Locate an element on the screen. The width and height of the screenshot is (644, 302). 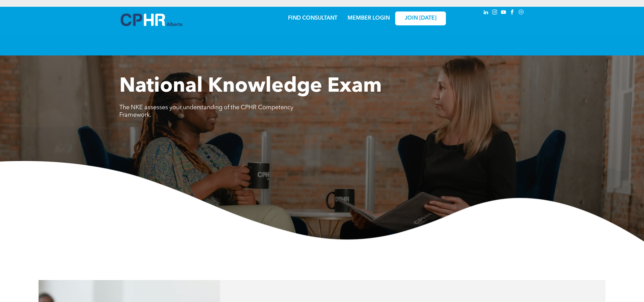
span: The NKE assesses your understanding of the CPHR Competency Framework. is located at coordinates (206, 111).